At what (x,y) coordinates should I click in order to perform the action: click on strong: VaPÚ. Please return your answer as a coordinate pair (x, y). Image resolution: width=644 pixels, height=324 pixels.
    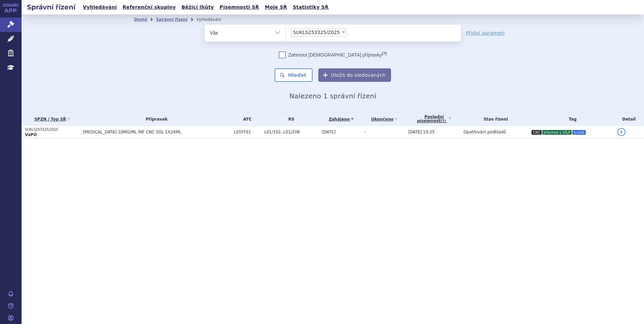
    Looking at the image, I should click on (30, 135).